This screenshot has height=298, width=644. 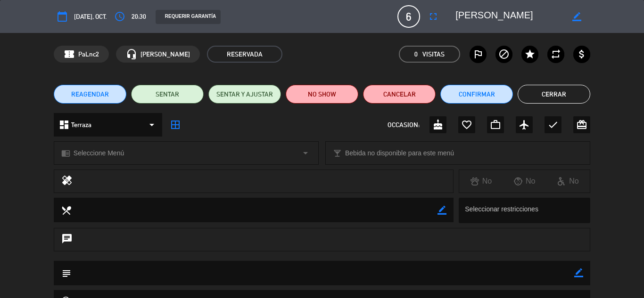 I want to click on i: local_bar, so click(x=337, y=153).